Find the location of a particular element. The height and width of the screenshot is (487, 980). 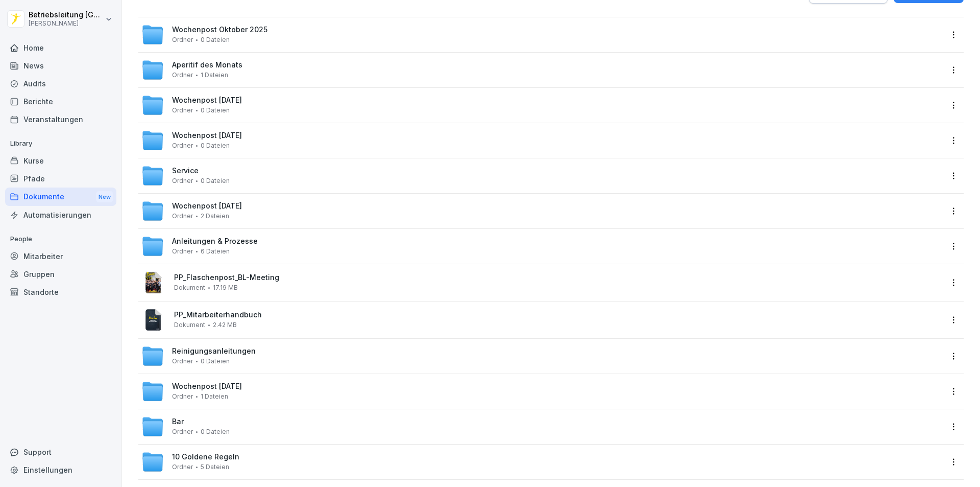

a: Pfade is located at coordinates (61, 178).